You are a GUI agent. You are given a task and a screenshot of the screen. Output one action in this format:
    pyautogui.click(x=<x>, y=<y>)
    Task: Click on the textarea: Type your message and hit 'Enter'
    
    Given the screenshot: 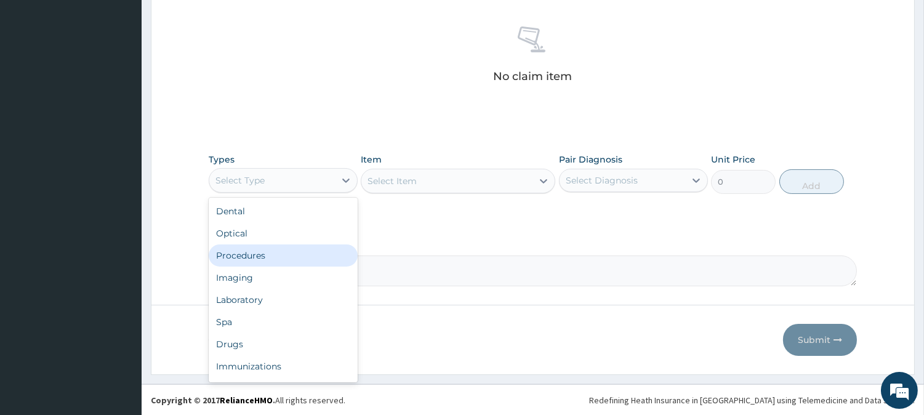 What is the action you would take?
    pyautogui.click(x=120, y=302)
    